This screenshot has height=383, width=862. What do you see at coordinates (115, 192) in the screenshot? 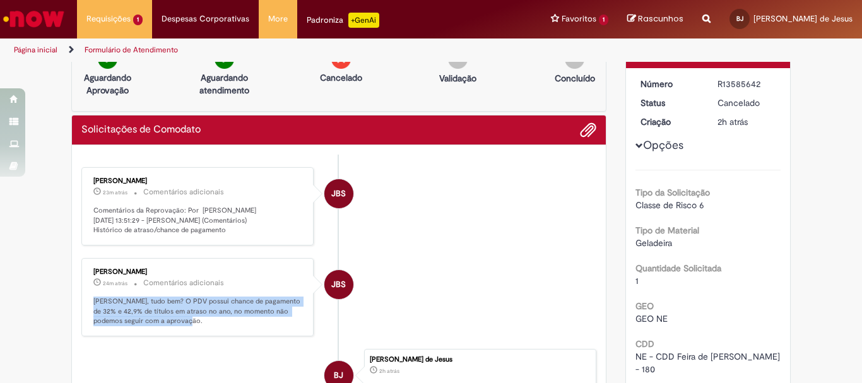
I see `span: 23m atrás` at bounding box center [115, 192].